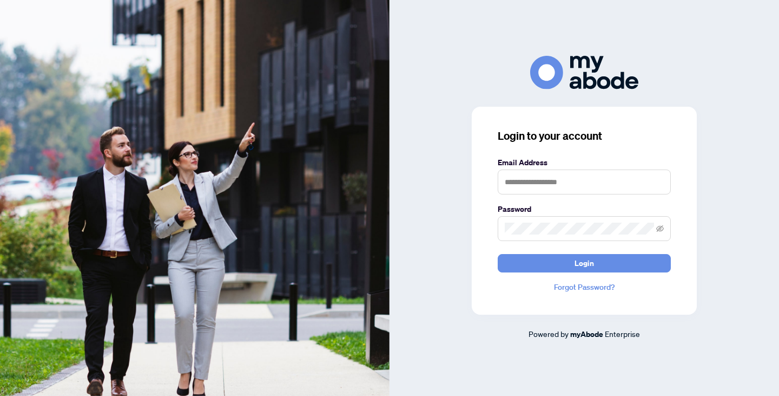 This screenshot has width=779, height=396. Describe the element at coordinates (585, 287) in the screenshot. I see `a: Forgot Password?` at that location.